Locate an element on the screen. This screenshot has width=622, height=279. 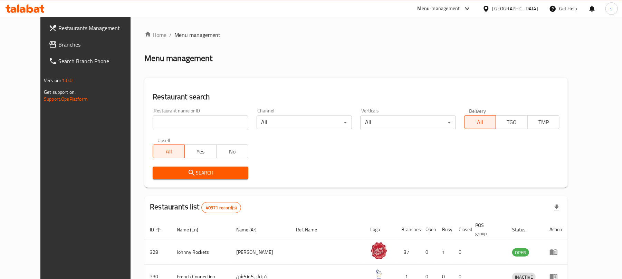
span: OPEN is located at coordinates (520, 253).